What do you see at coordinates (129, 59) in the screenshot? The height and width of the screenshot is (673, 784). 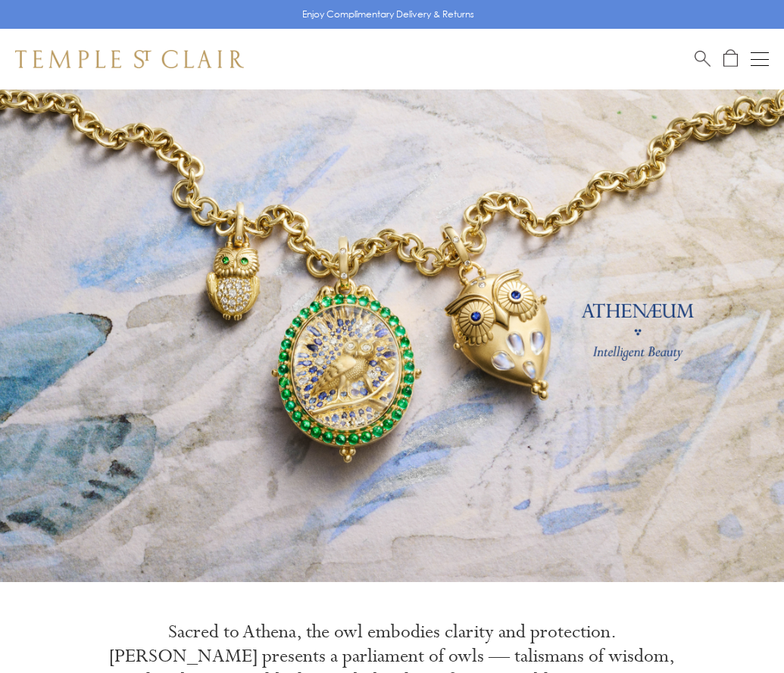 I see `img: Temple St. Clair` at bounding box center [129, 59].